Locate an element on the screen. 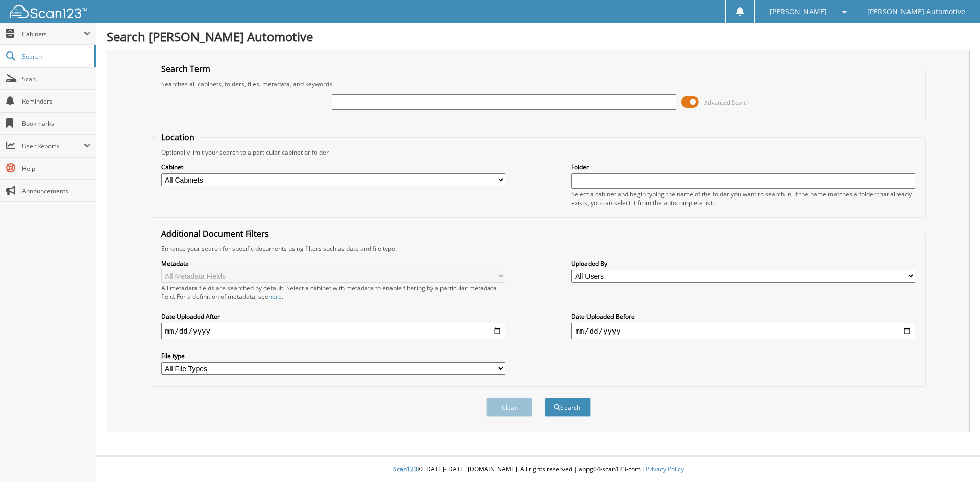  label: Folder is located at coordinates (743, 166).